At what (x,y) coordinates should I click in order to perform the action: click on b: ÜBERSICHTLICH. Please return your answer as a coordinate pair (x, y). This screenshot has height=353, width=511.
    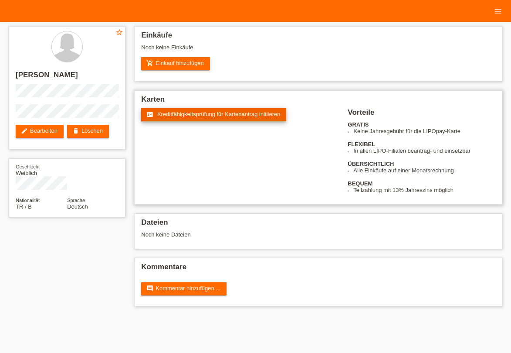
    Looking at the image, I should click on (371, 163).